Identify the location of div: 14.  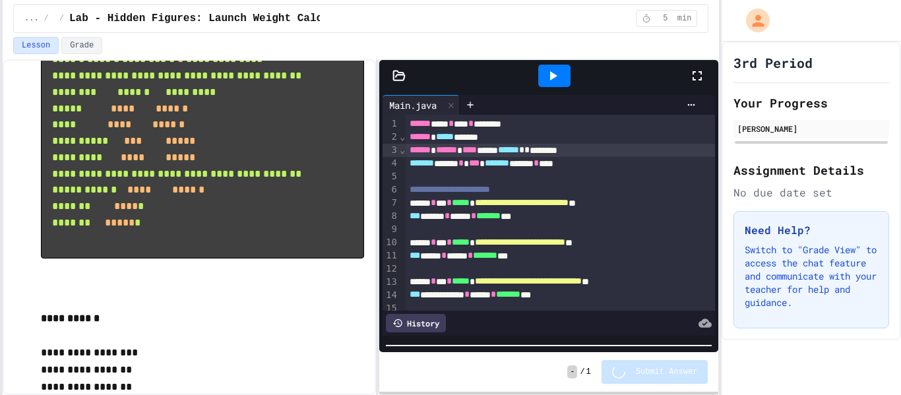
(390, 295).